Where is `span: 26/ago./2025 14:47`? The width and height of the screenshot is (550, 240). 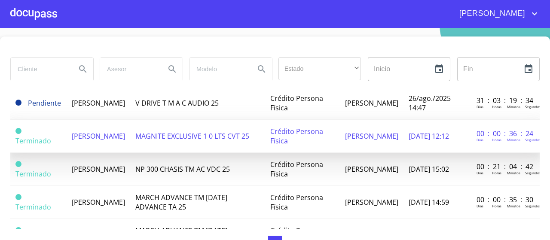 span: 26/ago./2025 14:47 is located at coordinates (430, 103).